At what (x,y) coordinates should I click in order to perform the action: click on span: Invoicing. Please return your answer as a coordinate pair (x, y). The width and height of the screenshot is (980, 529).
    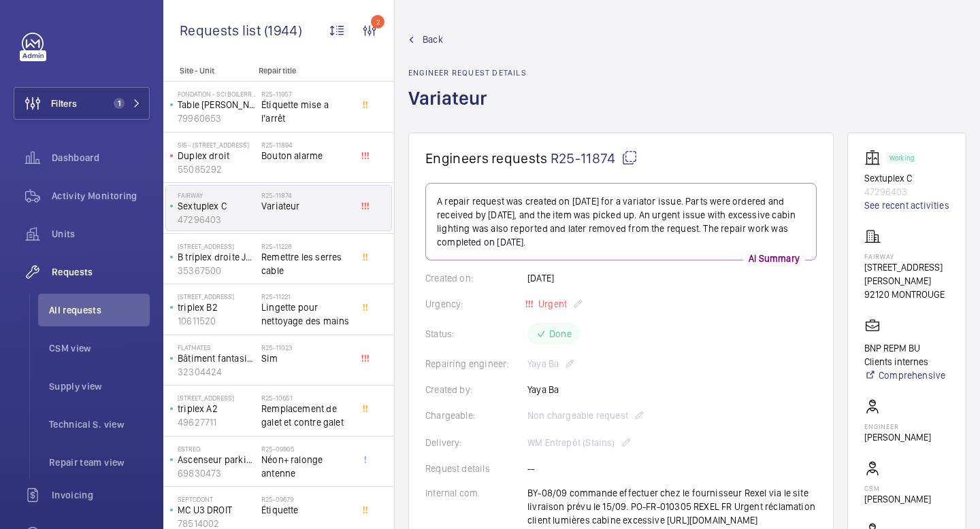
    Looking at the image, I should click on (101, 495).